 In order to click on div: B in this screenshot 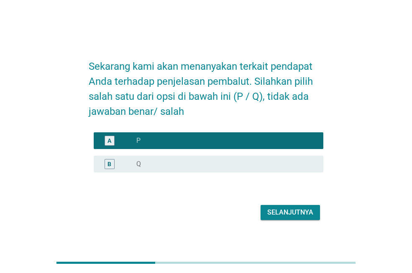, I will do `click(109, 164)`.